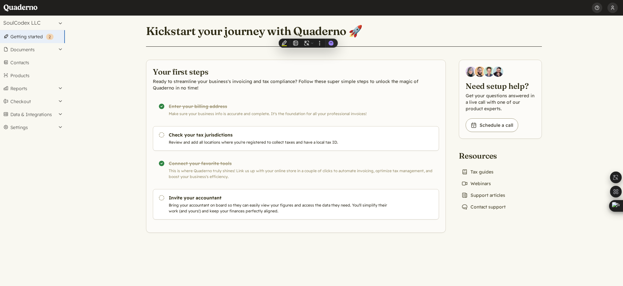 The height and width of the screenshot is (286, 623). I want to click on img: Javier Rubio, DevRel at Quaderno, so click(498, 72).